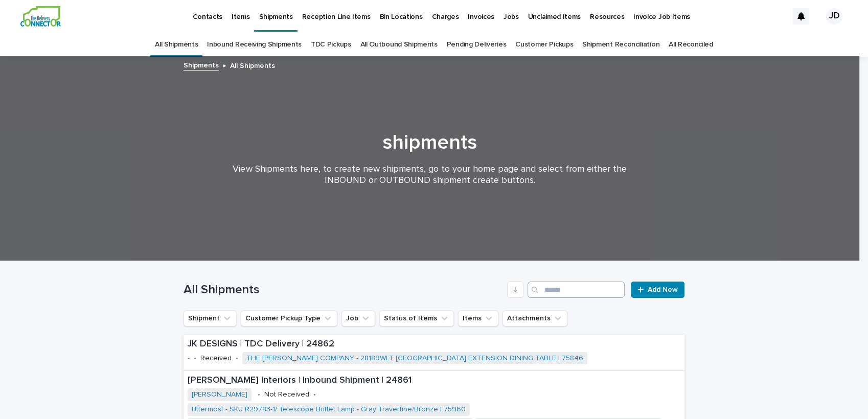 The width and height of the screenshot is (868, 419). I want to click on button: Shipment, so click(210, 318).